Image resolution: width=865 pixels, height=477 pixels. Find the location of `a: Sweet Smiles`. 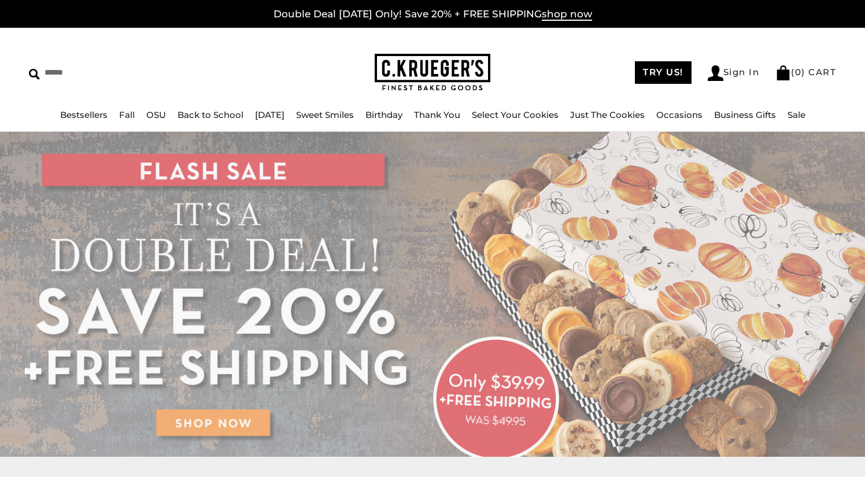

a: Sweet Smiles is located at coordinates (325, 114).